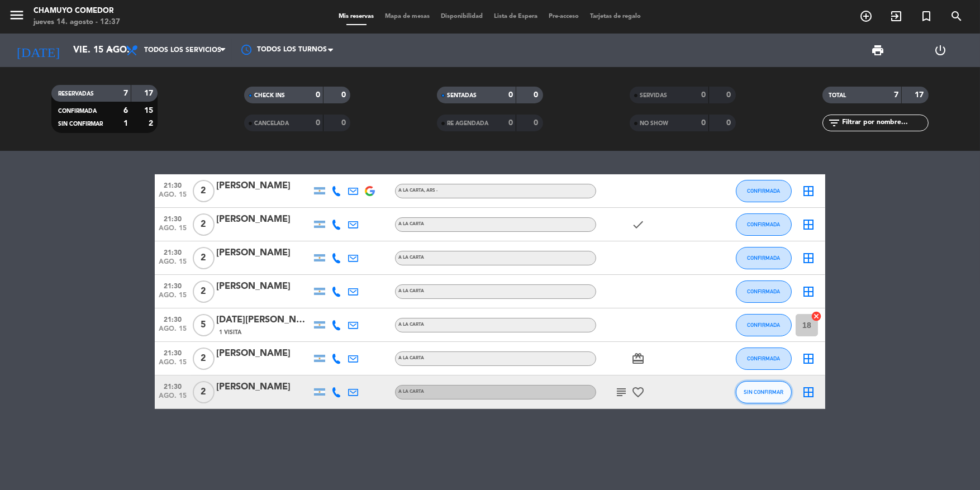 The width and height of the screenshot is (980, 490). What do you see at coordinates (941, 50) in the screenshot?
I see `div: LOG OUT` at bounding box center [941, 50].